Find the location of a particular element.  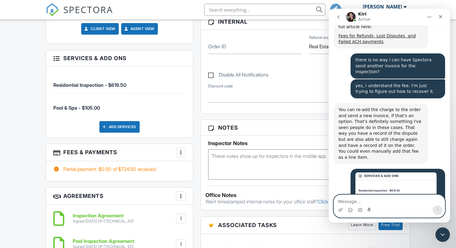

h6: Inspection Agreement is located at coordinates (103, 215).